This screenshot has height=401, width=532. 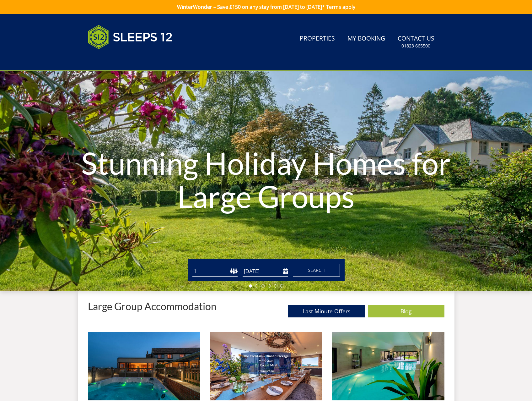 I want to click on a: My Booking, so click(x=366, y=39).